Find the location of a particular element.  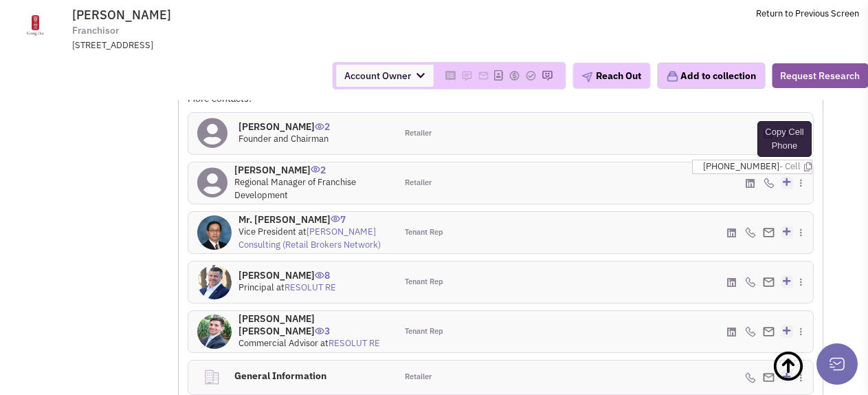

img: clarity_building-linegeneral.png is located at coordinates (211, 376).